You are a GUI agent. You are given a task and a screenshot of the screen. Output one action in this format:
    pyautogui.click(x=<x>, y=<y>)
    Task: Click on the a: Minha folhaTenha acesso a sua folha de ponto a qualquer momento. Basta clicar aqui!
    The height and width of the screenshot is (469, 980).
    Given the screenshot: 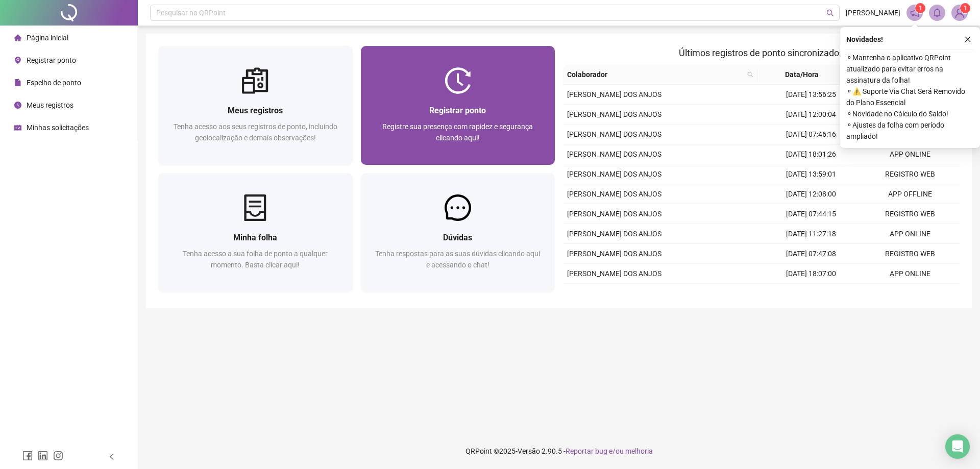 What is the action you would take?
    pyautogui.click(x=255, y=233)
    